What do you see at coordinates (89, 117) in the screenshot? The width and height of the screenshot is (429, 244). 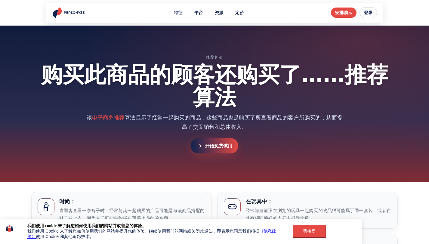 I see `font: 该` at bounding box center [89, 117].